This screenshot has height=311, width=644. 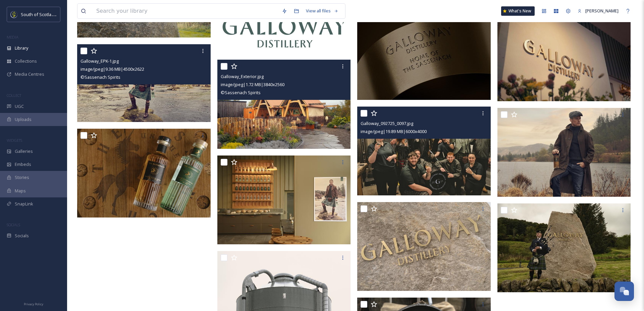 What do you see at coordinates (100, 61) in the screenshot?
I see `span: Galloway_EPK-1.jpg` at bounding box center [100, 61].